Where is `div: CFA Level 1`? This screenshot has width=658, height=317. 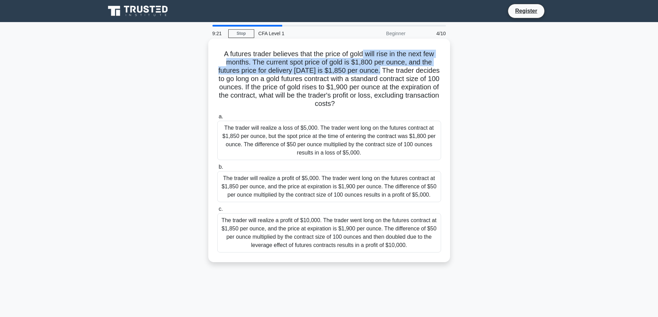
div: CFA Level 1 is located at coordinates (301, 33).